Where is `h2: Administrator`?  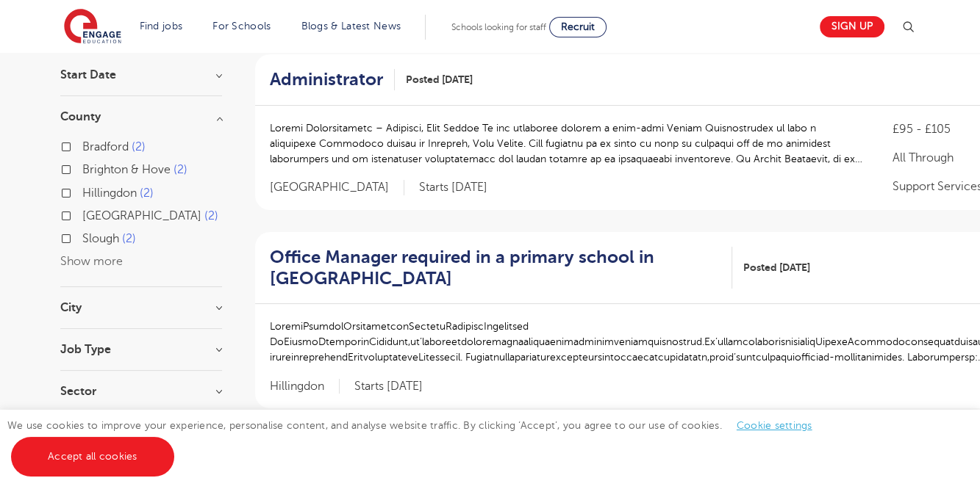 h2: Administrator is located at coordinates (327, 79).